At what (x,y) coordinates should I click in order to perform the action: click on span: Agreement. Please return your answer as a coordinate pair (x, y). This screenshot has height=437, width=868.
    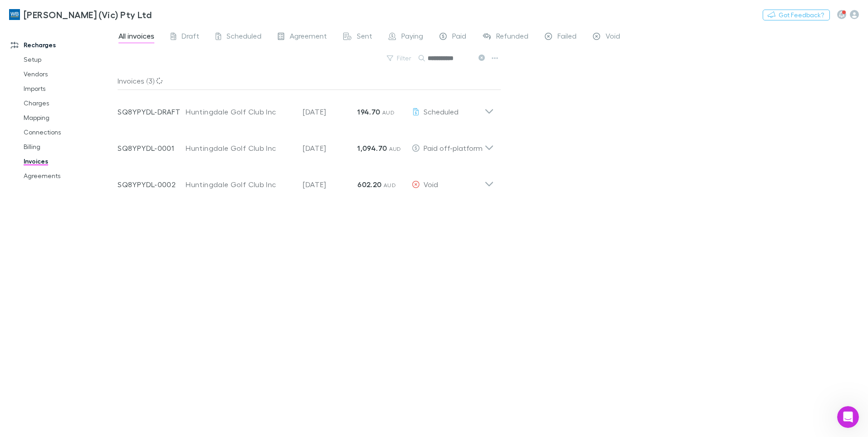
    Looking at the image, I should click on (308, 37).